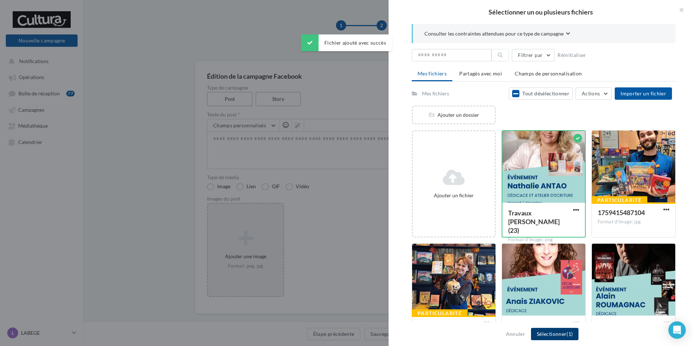  Describe the element at coordinates (677, 330) in the screenshot. I see `div: Open Intercom Messenger` at that location.